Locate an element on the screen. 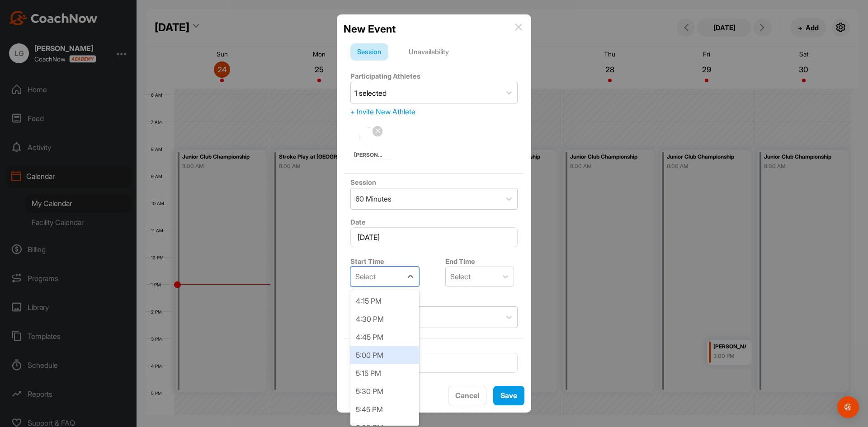 This screenshot has width=868, height=427. div: 60 Minutes is located at coordinates (374, 199).